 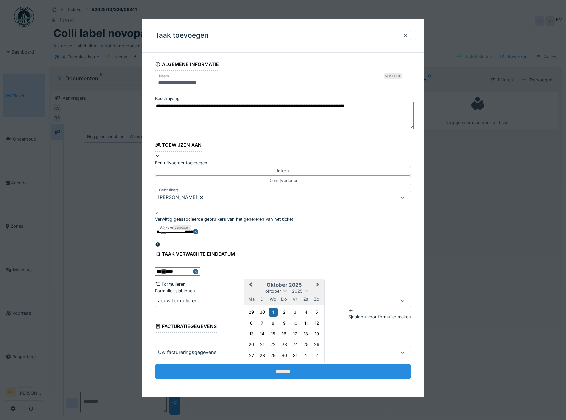 I want to click on div: Choose maandag 29 september 2025, so click(x=252, y=312).